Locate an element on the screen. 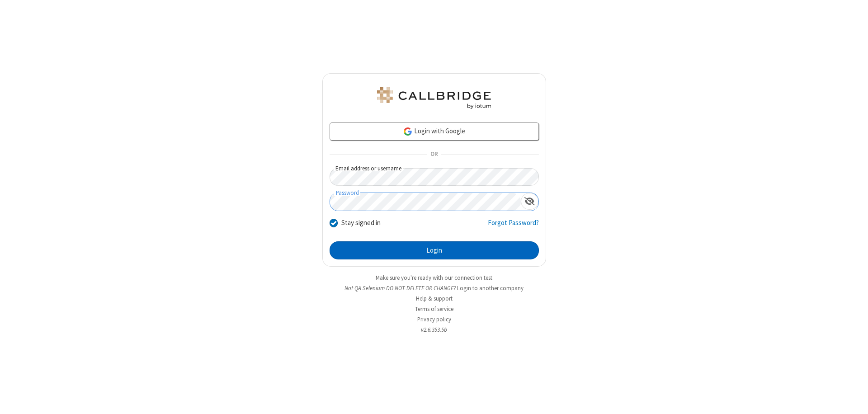 The image size is (868, 414). input: Email address or username is located at coordinates (434, 176).